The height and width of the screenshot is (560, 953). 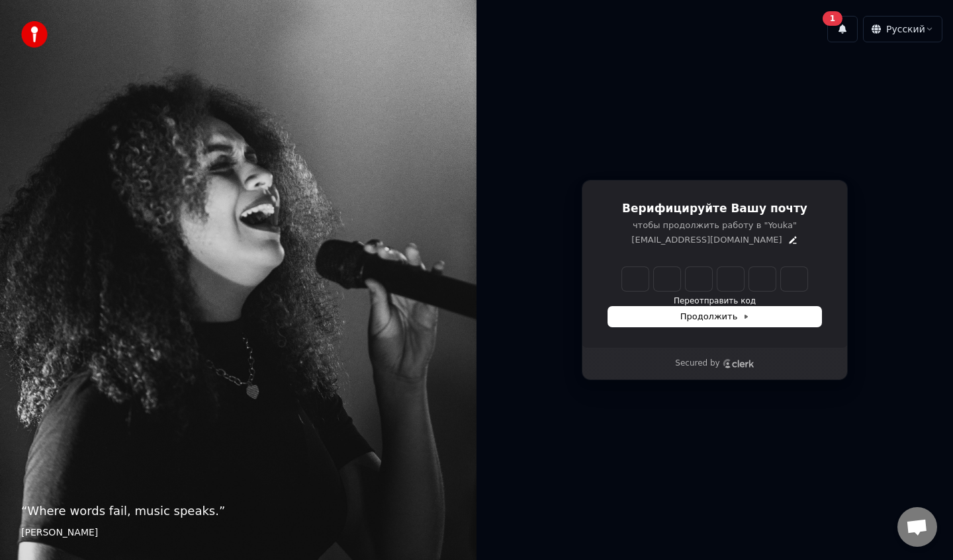 What do you see at coordinates (715, 317) in the screenshot?
I see `button: Продолжить` at bounding box center [715, 317].